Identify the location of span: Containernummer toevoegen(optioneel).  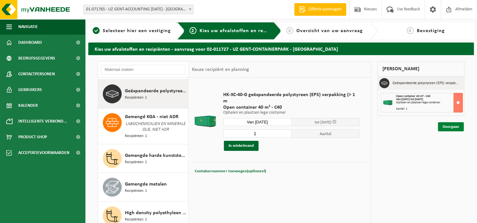
(230, 171).